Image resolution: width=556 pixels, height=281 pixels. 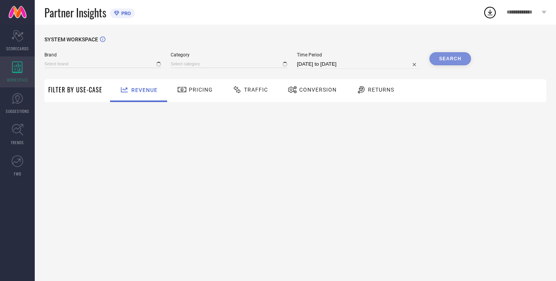 What do you see at coordinates (103, 55) in the screenshot?
I see `span: Brand` at bounding box center [103, 55].